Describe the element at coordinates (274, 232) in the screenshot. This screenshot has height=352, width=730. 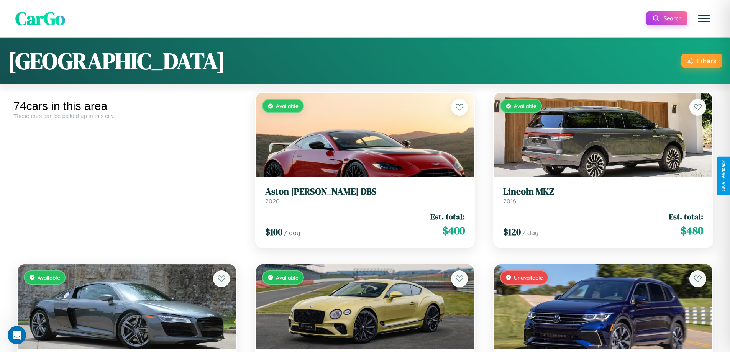
I see `span: $ 100` at that location.